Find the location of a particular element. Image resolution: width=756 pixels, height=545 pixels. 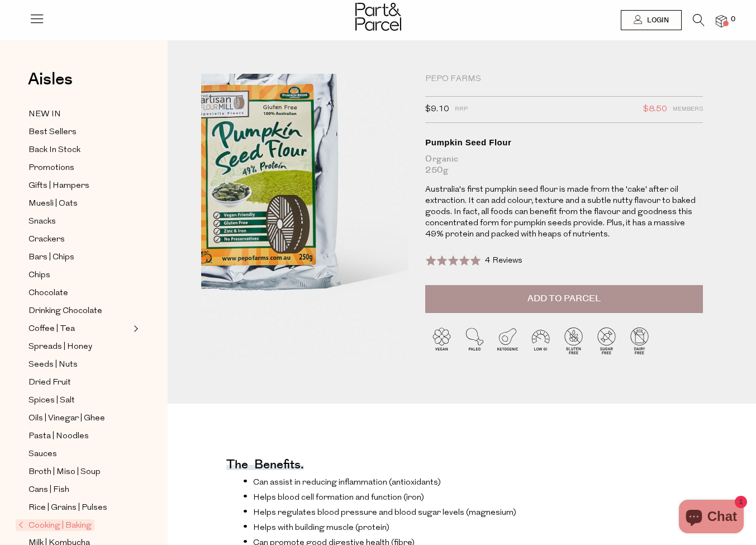

a: Aisles is located at coordinates (50, 85).